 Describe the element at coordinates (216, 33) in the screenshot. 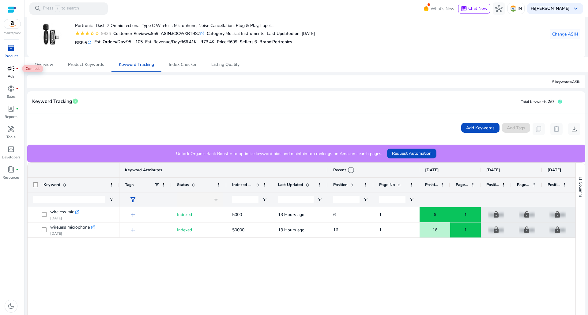

I see `b: Category:` at that location.